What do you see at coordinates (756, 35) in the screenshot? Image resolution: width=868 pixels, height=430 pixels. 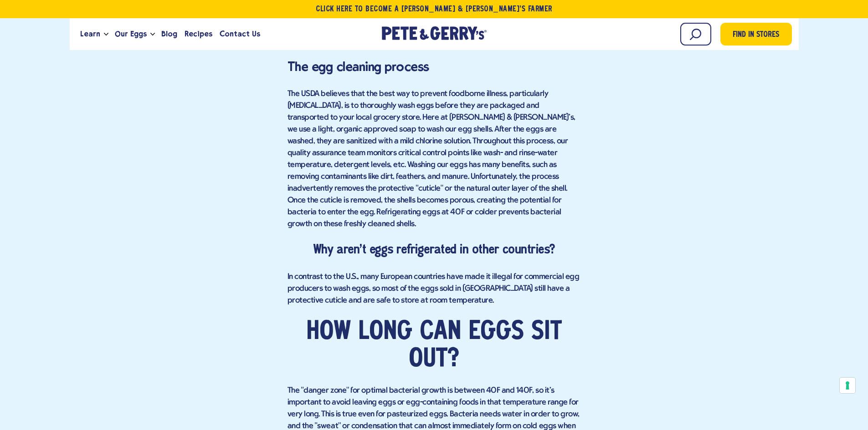 I see `span: Find in Stores` at bounding box center [756, 35].